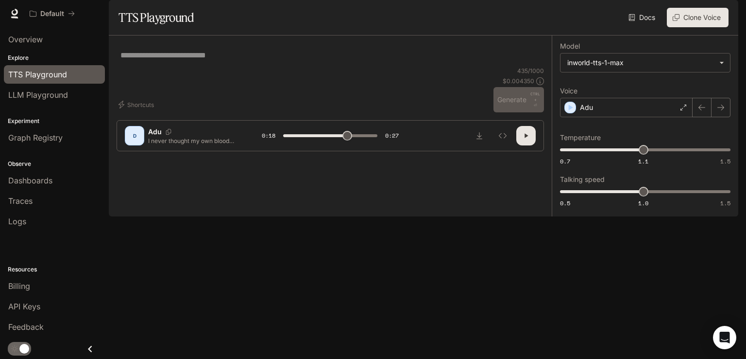  What do you see at coordinates (52, 14) in the screenshot?
I see `p: Default` at bounding box center [52, 14].